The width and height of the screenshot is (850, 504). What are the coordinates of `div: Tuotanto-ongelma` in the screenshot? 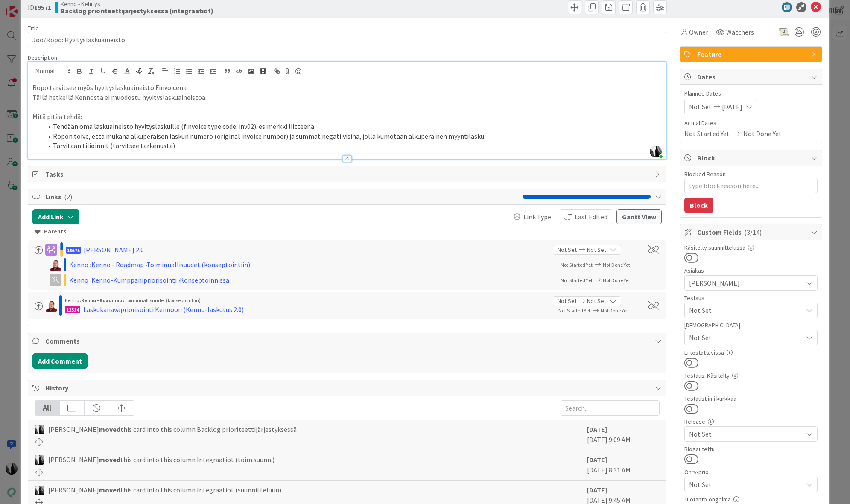 It's located at (751, 500).